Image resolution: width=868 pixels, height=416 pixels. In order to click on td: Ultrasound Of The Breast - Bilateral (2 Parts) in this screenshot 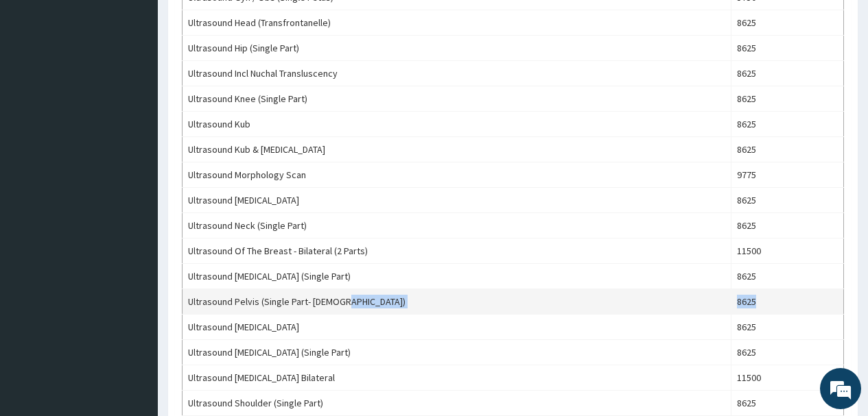, I will do `click(457, 251)`.